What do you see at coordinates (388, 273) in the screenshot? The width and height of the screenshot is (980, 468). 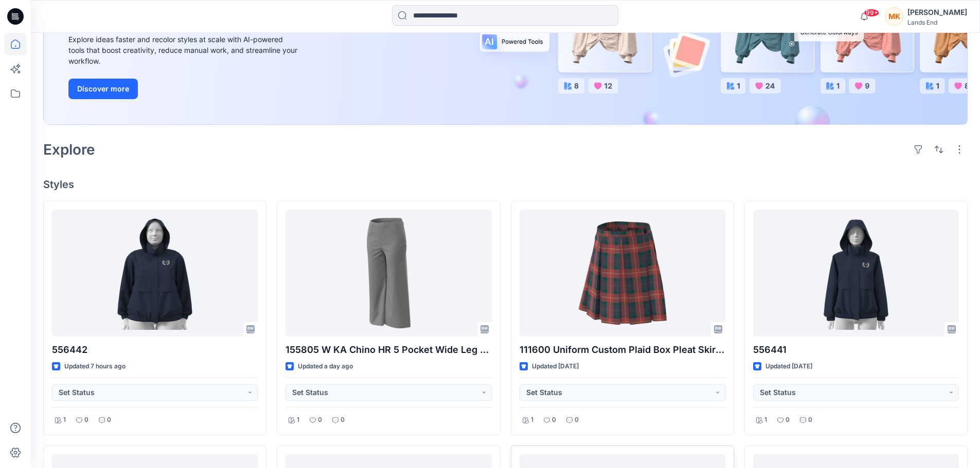 I see `a: 155805 W KA Chino HR 5 Pocket Wide Leg Crop Pants` at bounding box center [388, 273].